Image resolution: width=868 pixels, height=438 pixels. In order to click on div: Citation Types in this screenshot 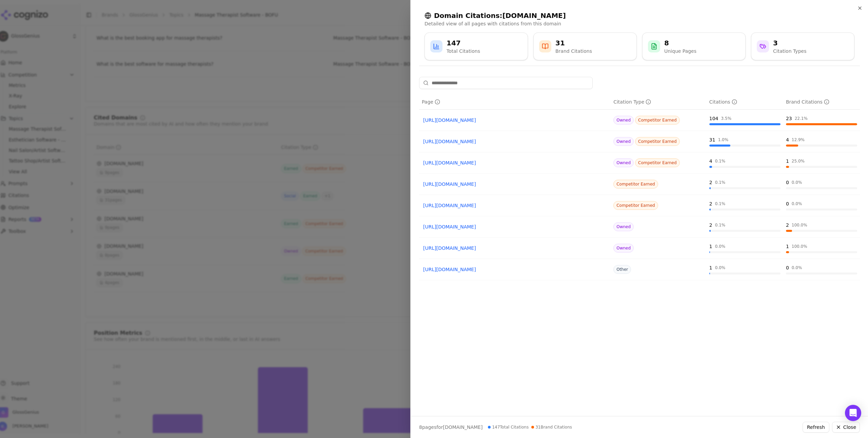, I will do `click(790, 51)`.